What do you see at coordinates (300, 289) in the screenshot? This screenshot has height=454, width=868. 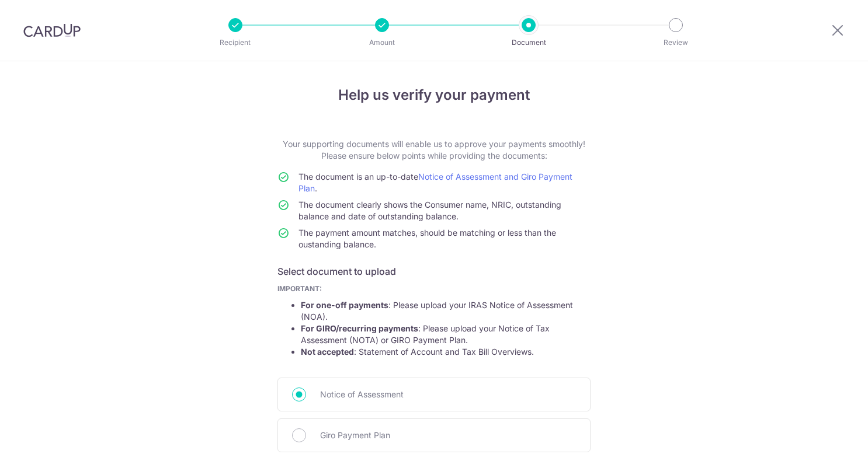 I see `b: IMPORTANT:` at bounding box center [300, 289].